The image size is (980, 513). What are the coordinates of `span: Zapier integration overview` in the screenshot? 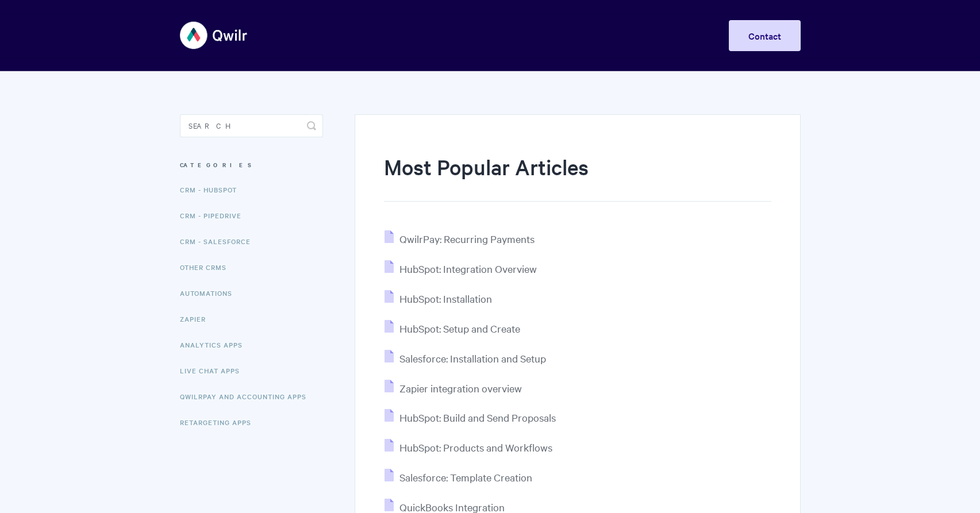 It's located at (461, 388).